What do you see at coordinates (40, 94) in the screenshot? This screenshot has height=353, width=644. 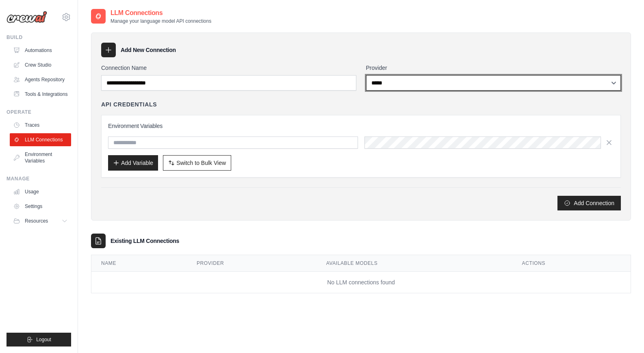 I see `a: Tools & Integrations` at bounding box center [40, 94].